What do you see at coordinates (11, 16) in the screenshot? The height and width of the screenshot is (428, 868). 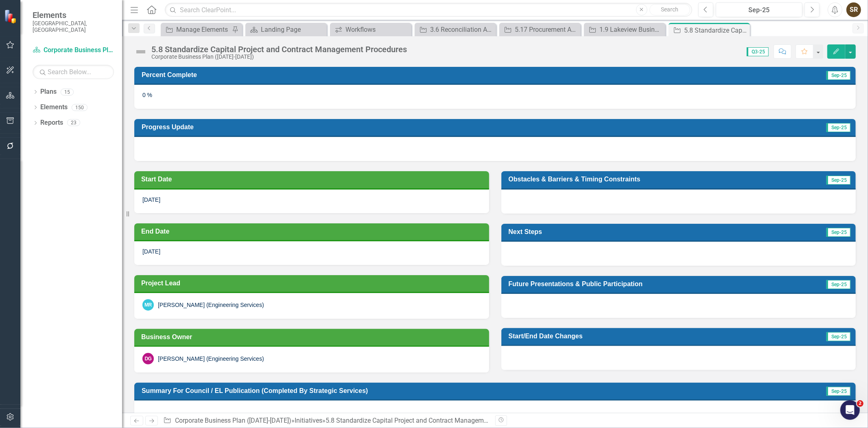 I see `img: ClearPoint Strategy` at bounding box center [11, 16].